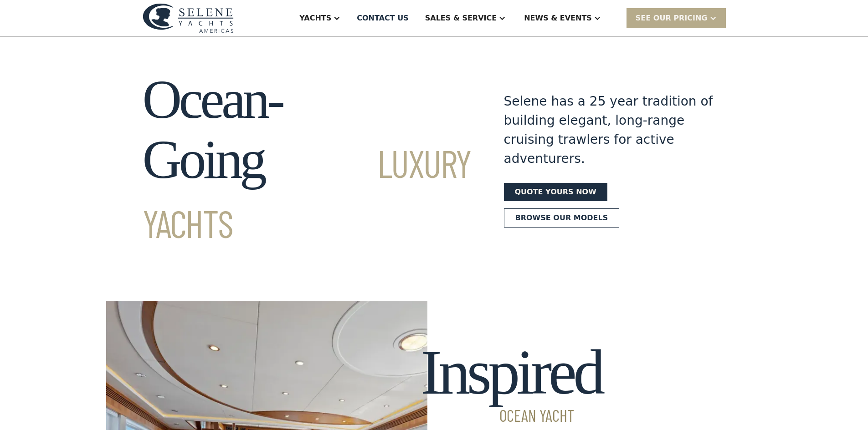 This screenshot has width=868, height=430. I want to click on div: Selene has a 25 year tradition of building elegant, long-range cruising trawlers for active adven..., so click(608, 130).